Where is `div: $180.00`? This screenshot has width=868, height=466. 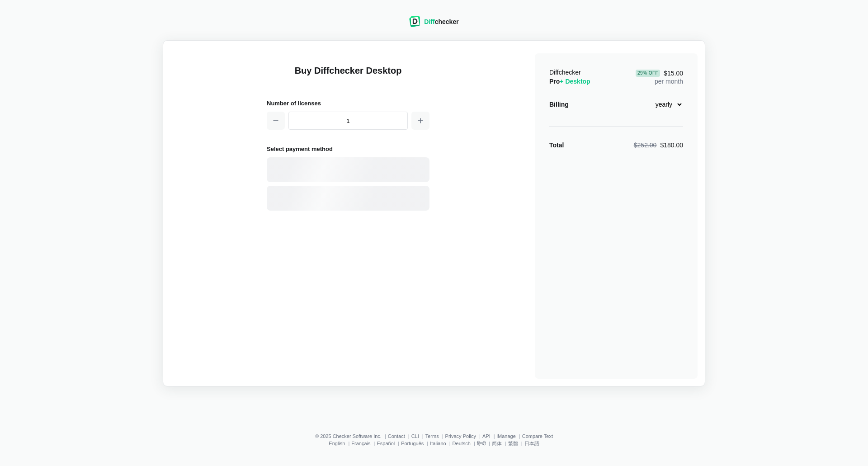 div: $180.00 is located at coordinates (658, 145).